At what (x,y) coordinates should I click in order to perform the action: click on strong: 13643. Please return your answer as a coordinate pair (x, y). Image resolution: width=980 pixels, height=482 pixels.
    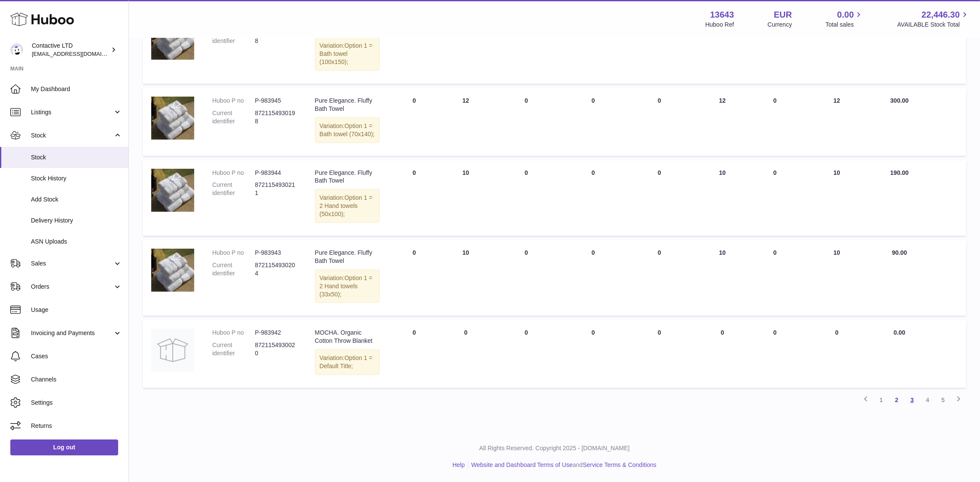
    Looking at the image, I should click on (722, 14).